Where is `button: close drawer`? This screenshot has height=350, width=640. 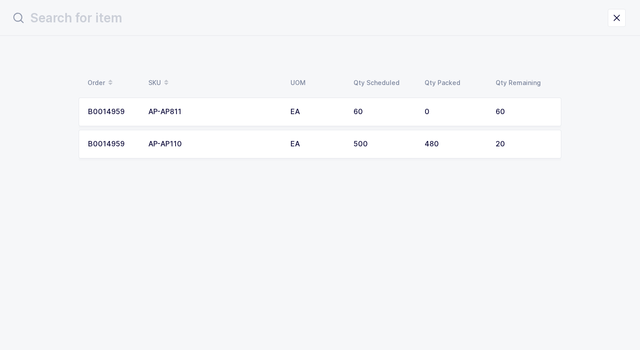 button: close drawer is located at coordinates (617, 18).